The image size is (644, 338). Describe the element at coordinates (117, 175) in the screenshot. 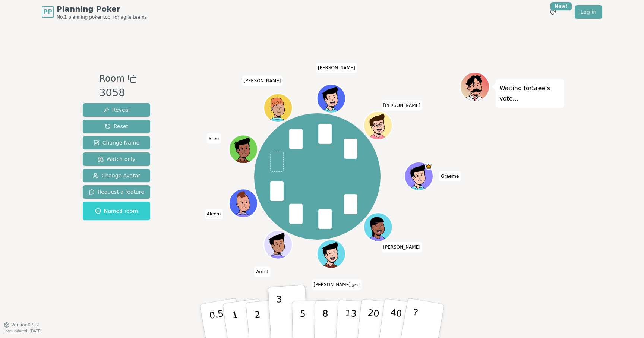

I see `span: Change Avatar` at that location.